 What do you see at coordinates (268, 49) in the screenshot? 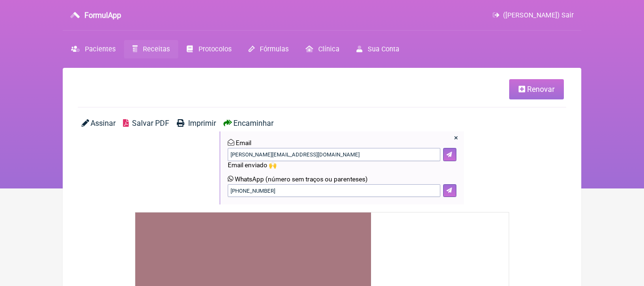
I see `a: Fórmulas` at bounding box center [268, 49].